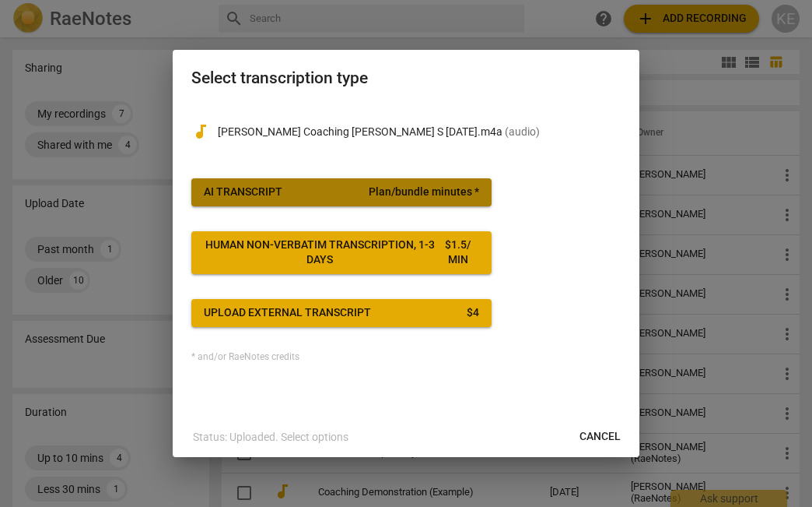 The image size is (812, 507). Describe the element at coordinates (599, 437) in the screenshot. I see `span: Cancel` at that location.